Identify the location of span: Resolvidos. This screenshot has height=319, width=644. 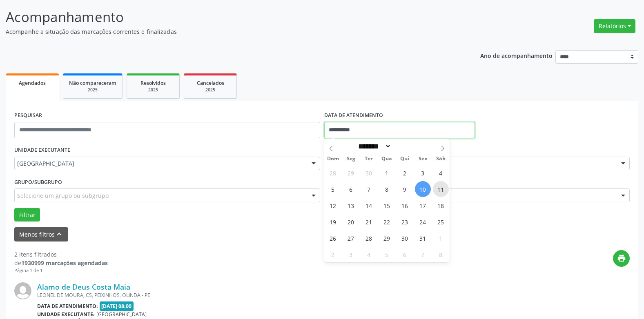
(153, 82).